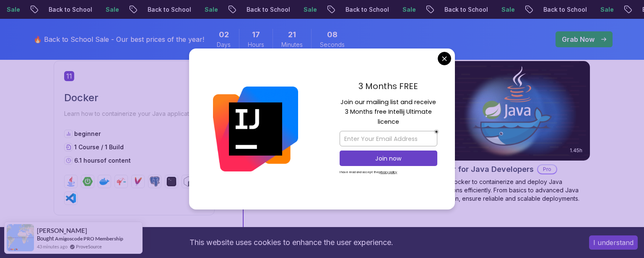  I want to click on span: 21 Minutes, so click(292, 34).